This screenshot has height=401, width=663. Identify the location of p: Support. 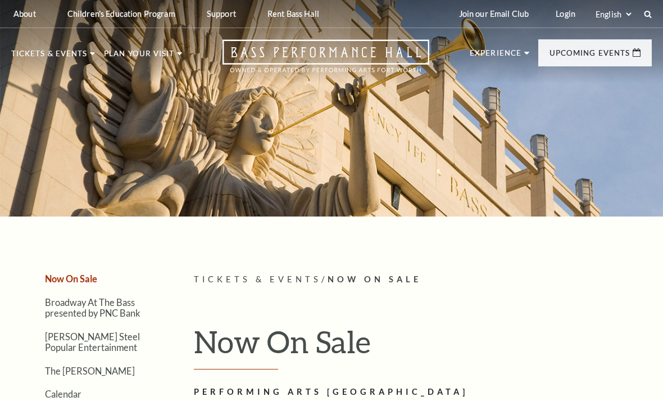
(221, 13).